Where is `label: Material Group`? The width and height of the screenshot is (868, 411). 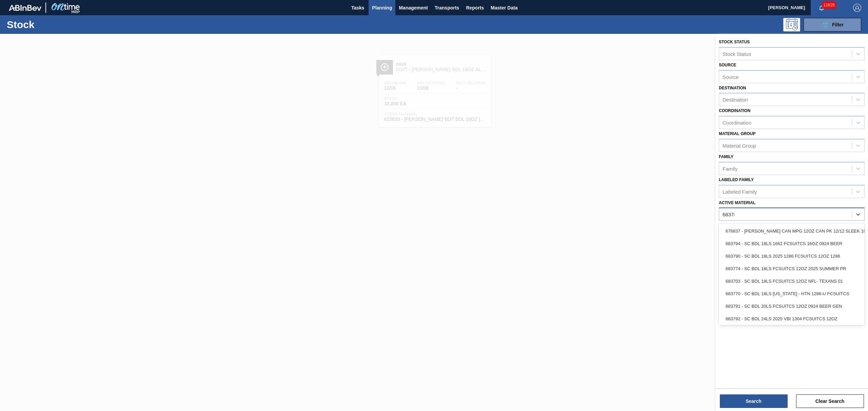
label: Material Group is located at coordinates (737, 134).